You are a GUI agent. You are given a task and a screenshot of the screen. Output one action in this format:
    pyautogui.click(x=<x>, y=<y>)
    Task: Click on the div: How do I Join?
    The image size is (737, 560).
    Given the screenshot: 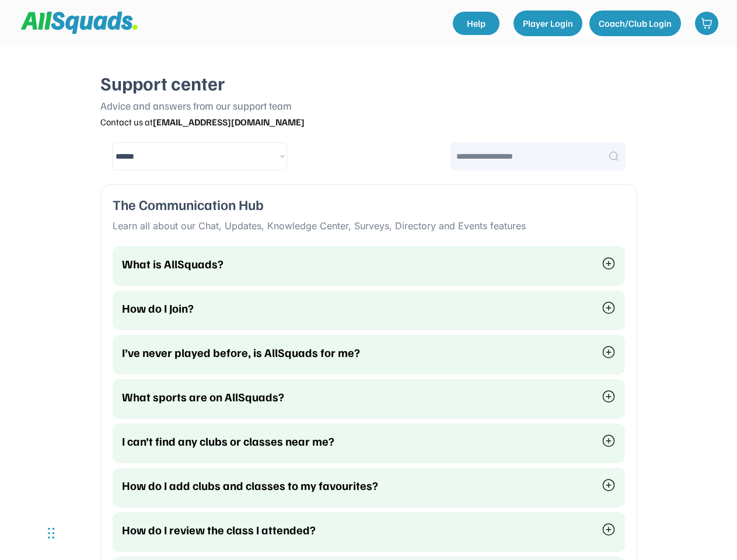 What is the action you would take?
    pyautogui.click(x=355, y=308)
    